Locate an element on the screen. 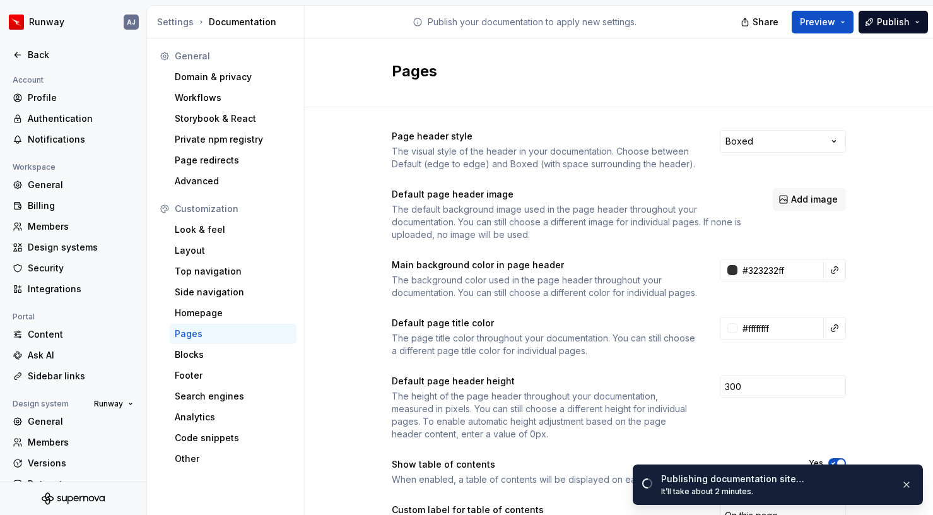 The height and width of the screenshot is (515, 933). div: Analytics is located at coordinates (233, 417).